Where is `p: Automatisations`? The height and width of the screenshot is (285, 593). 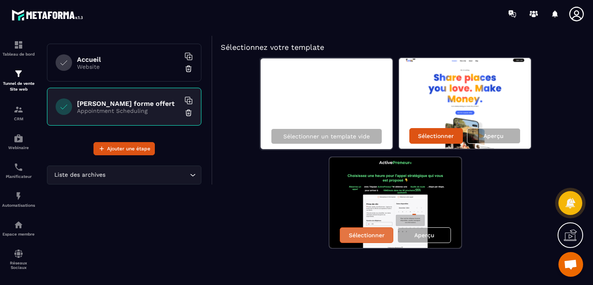 p: Automatisations is located at coordinates (19, 205).